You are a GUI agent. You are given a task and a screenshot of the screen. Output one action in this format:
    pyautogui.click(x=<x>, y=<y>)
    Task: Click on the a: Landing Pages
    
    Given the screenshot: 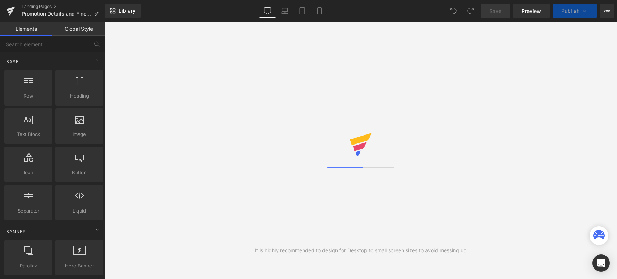 What is the action you would take?
    pyautogui.click(x=63, y=7)
    